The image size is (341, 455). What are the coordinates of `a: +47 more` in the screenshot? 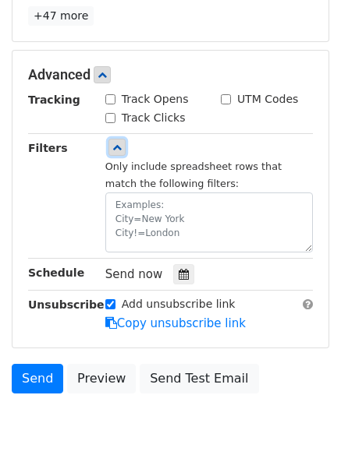 It's located at (61, 16).